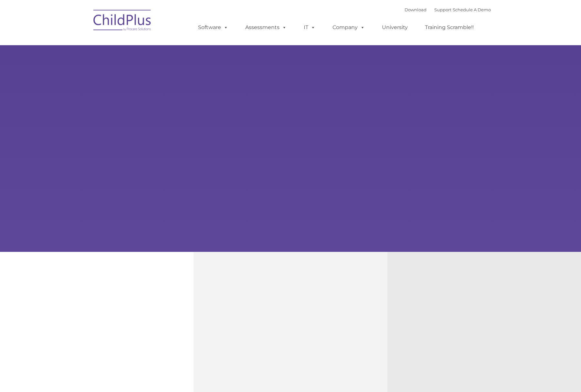 The image size is (581, 392). I want to click on a: Software, so click(213, 28).